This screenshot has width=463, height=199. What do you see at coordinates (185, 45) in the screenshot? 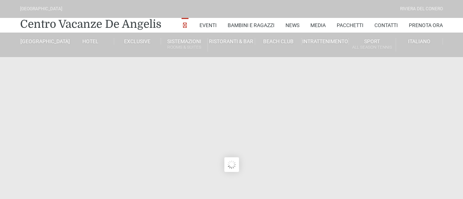
I see `a: SistemazioniRooms & Suites` at bounding box center [185, 45].